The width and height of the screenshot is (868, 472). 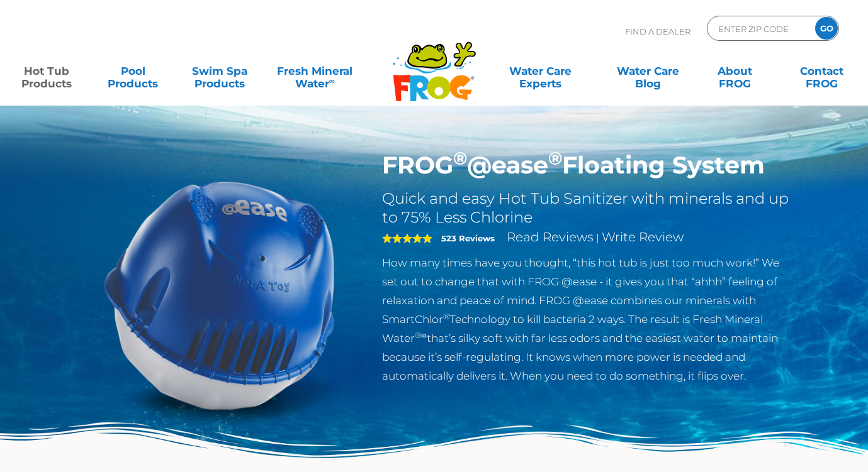 I want to click on a: Read Reviews, so click(x=550, y=237).